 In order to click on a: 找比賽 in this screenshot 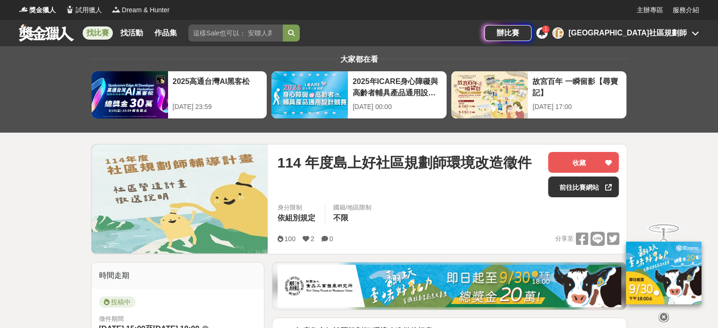, I will do `click(98, 33)`.